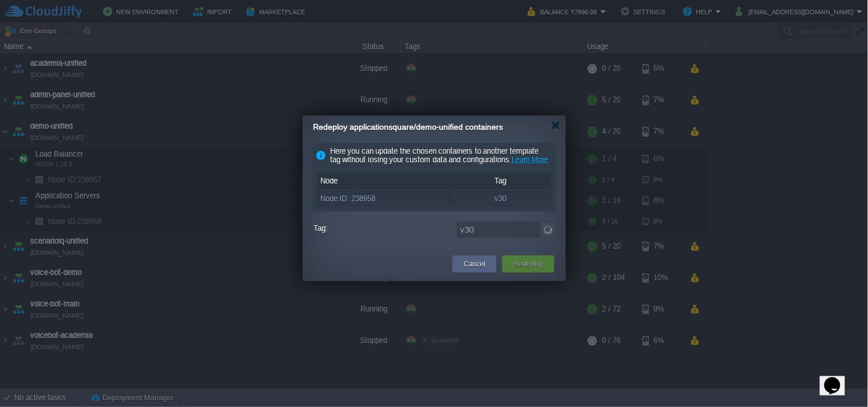 Image resolution: width=868 pixels, height=407 pixels. What do you see at coordinates (501, 199) in the screenshot?
I see `div: v30` at bounding box center [501, 199].